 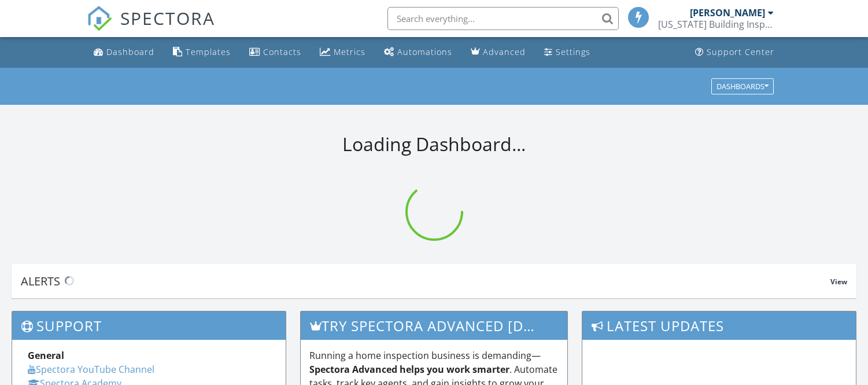 I want to click on div: Settings, so click(x=573, y=51).